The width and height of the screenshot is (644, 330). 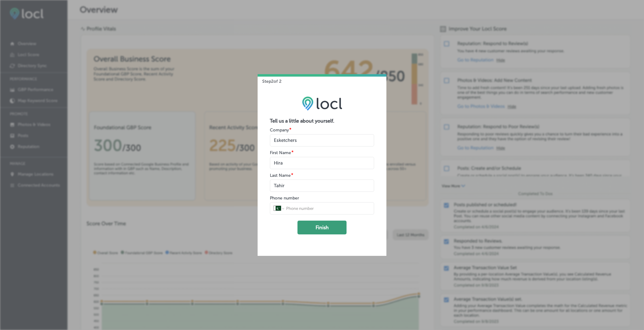 What do you see at coordinates (280, 175) in the screenshot?
I see `label: Last Name` at bounding box center [280, 175].